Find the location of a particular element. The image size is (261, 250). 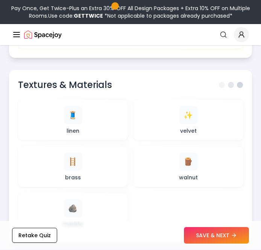

p: linen is located at coordinates (73, 131).